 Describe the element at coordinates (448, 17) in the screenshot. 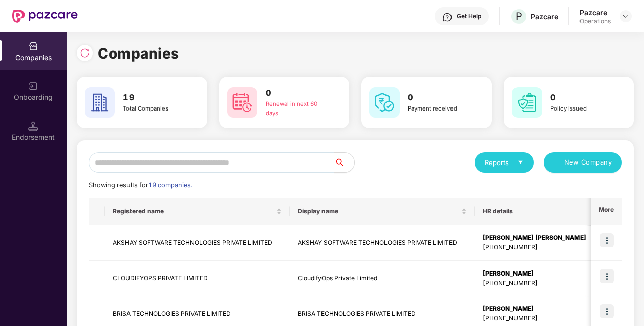

I see `img: svg+xml;base64,PHN2ZyBpZD0iSGVscC0zMngzMiIgeG1sbnM9Imh0dHA6Ly93d3cudzMub3JnLzIwMDAvc3ZnIiB3aWR0aD...` at that location.